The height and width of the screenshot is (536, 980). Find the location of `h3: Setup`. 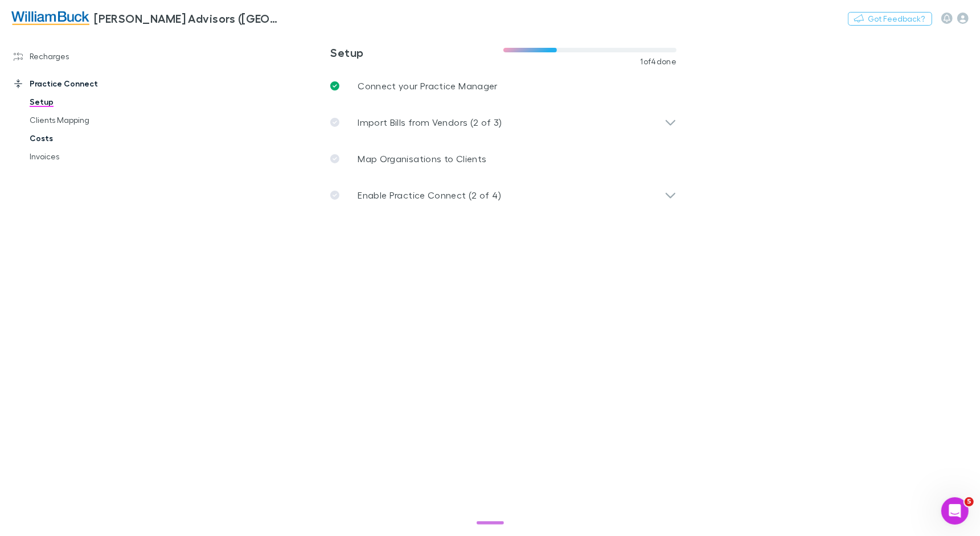

h3: Setup is located at coordinates (417, 52).